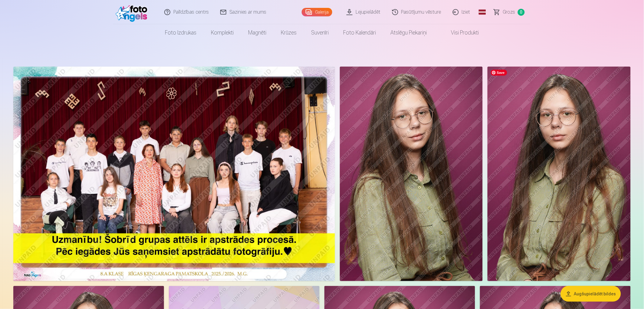 Image resolution: width=644 pixels, height=309 pixels. What do you see at coordinates (409, 32) in the screenshot?
I see `a: Atslēgu piekariņi` at bounding box center [409, 32].